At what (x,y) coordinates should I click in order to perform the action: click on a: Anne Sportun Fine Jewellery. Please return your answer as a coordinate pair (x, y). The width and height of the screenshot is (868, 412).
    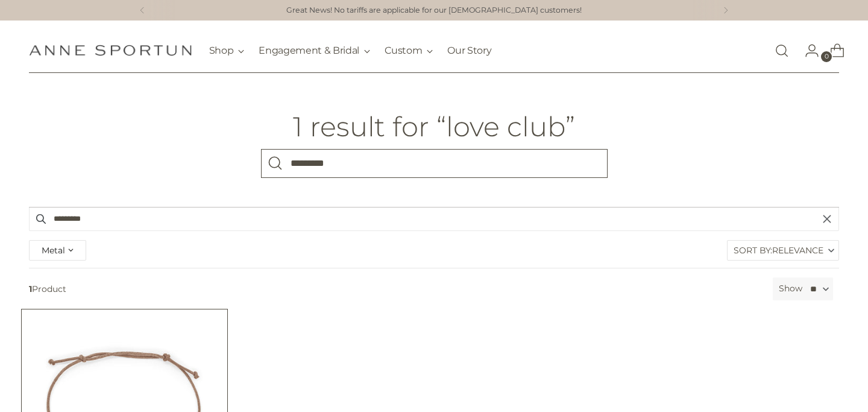
    Looking at the image, I should click on (110, 50).